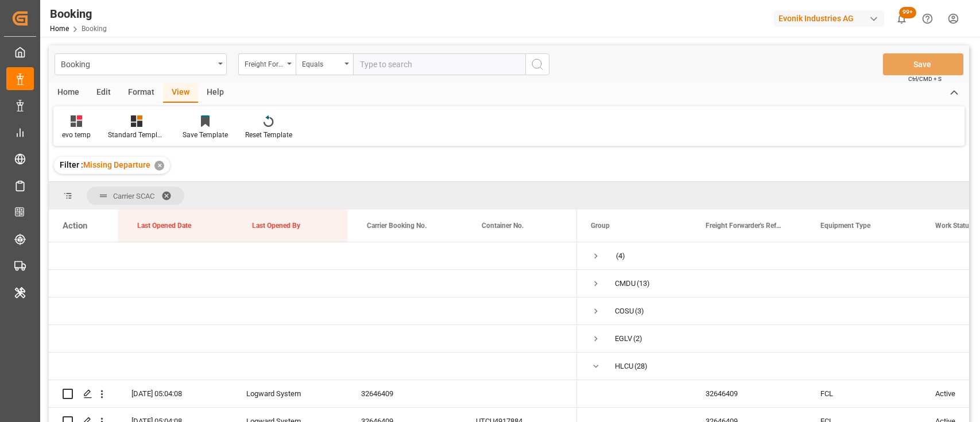 The width and height of the screenshot is (980, 422). Describe the element at coordinates (264, 62) in the screenshot. I see `div: Freight Forwarder's Reference No.` at that location.